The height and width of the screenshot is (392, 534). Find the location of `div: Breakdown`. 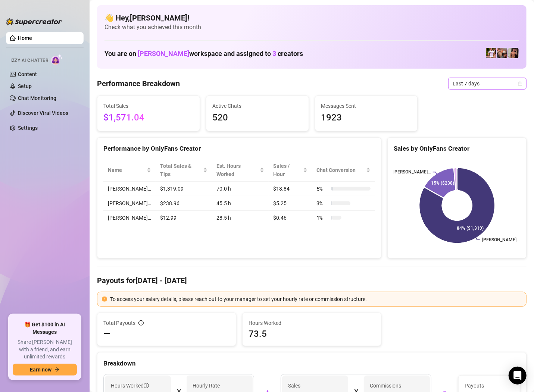

div: Breakdown is located at coordinates (312, 363).